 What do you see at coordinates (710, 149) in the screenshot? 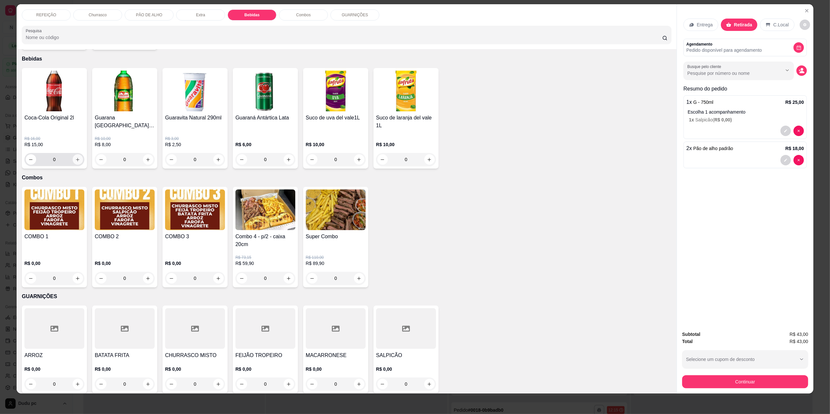
I see `p: 2 x` at bounding box center [710, 149].